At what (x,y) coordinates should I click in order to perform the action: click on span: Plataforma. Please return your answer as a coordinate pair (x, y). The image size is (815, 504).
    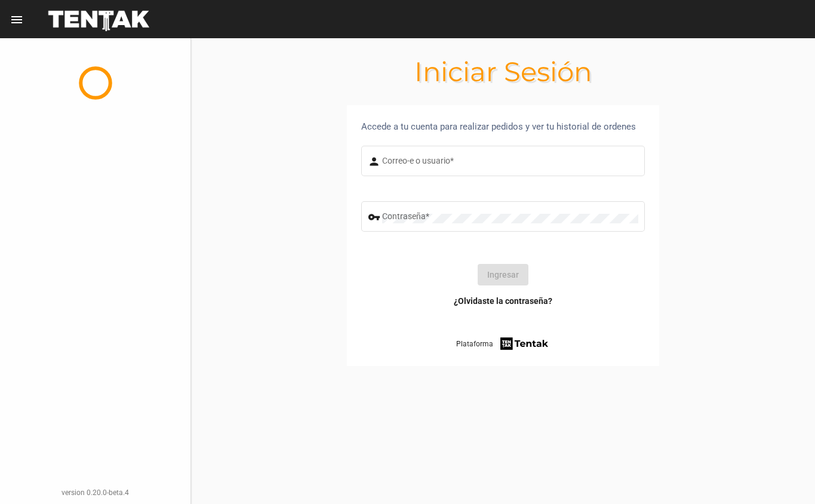
    Looking at the image, I should click on (475, 344).